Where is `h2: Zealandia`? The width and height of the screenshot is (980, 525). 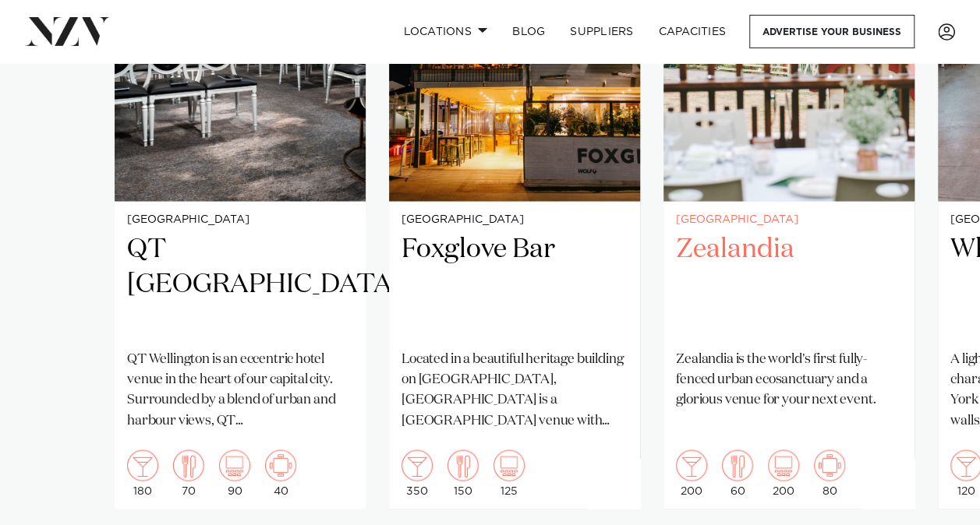 h2: Zealandia is located at coordinates (789, 284).